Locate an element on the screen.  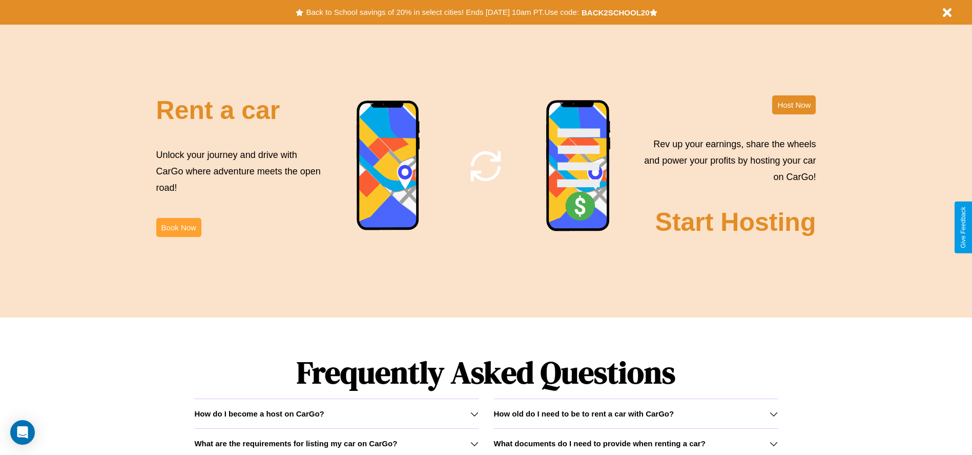
h1: Frequently Asked Questions is located at coordinates (486, 372).